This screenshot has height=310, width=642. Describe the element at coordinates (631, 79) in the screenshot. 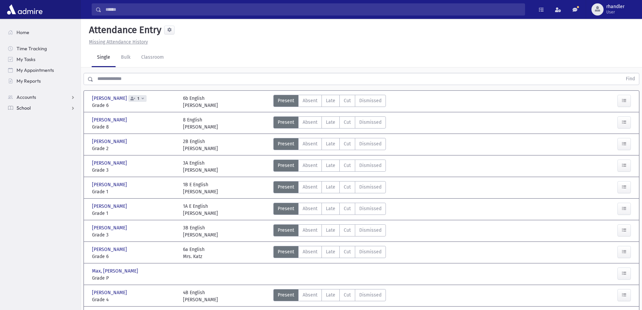

I see `button: Find` at that location.